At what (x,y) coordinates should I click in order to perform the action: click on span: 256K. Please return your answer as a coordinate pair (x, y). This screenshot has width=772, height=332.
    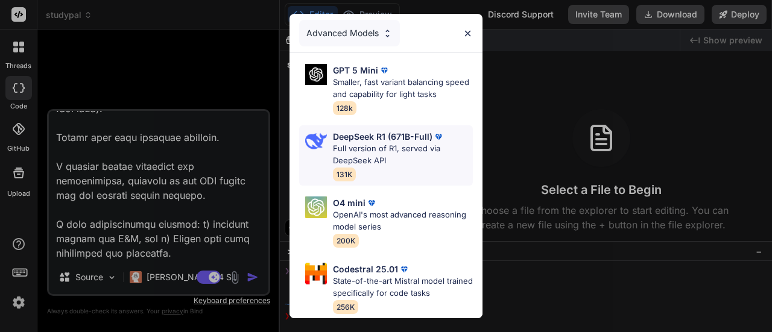
    Looking at the image, I should click on (346, 307).